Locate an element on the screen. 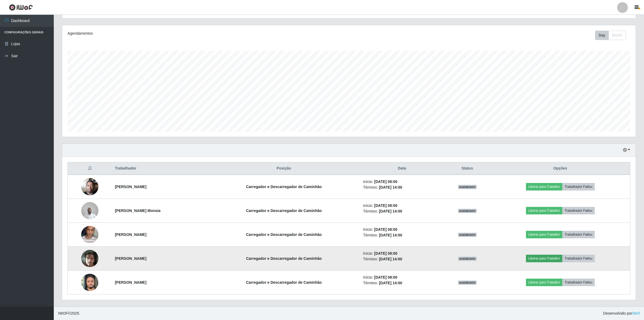 The height and width of the screenshot is (320, 644). img: 1749255335293.jpeg is located at coordinates (90, 235).